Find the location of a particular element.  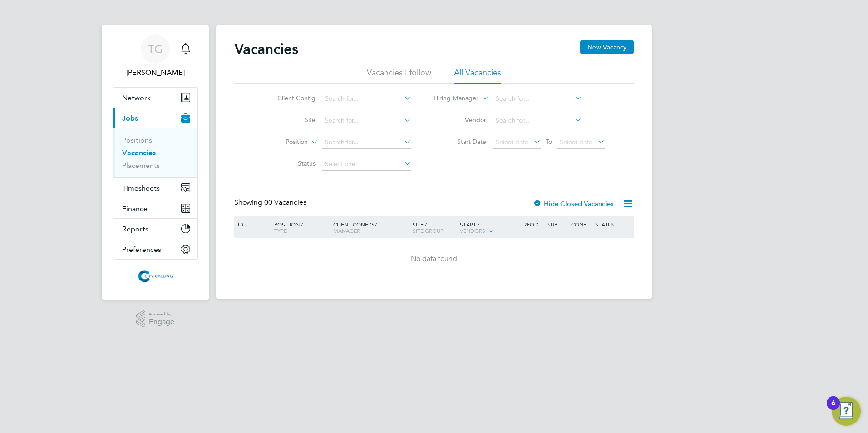

input: Select one is located at coordinates (366, 164).